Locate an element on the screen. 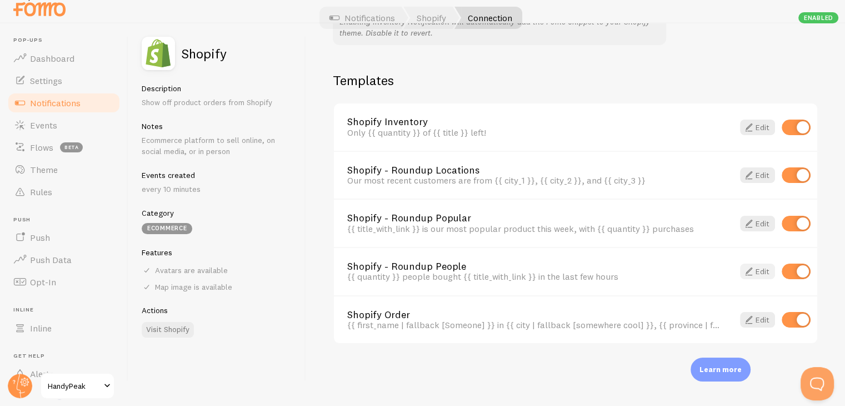 The width and height of the screenshot is (845, 406). a: Shopify Order is located at coordinates (533, 314).